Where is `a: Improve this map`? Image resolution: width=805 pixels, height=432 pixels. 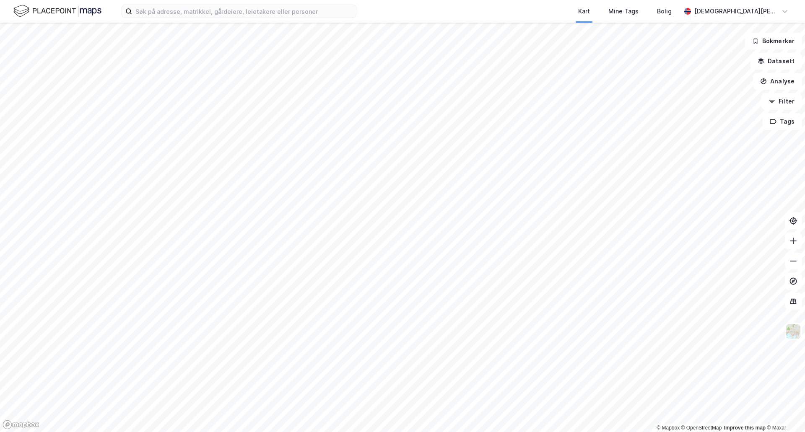
a: Improve this map is located at coordinates (745, 428).